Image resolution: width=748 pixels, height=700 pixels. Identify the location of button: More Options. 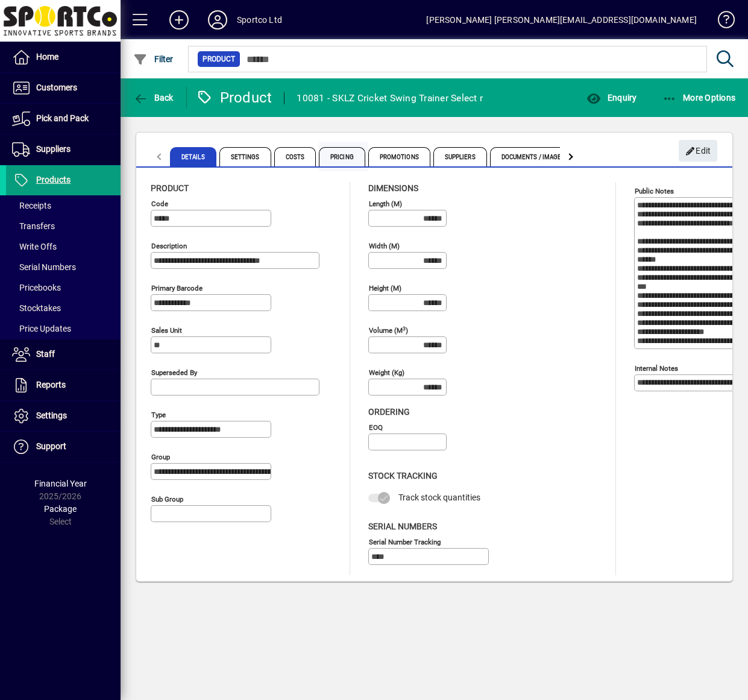
(700, 97).